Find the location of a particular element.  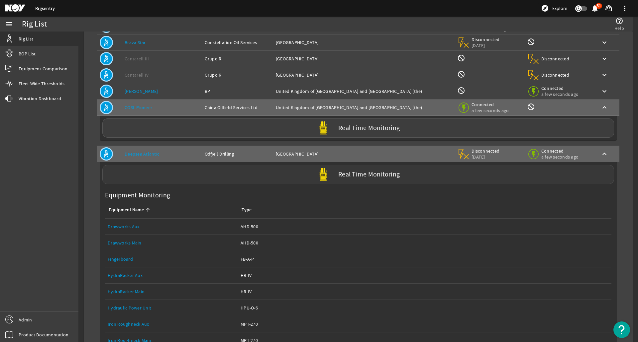

span: Explore is located at coordinates (559, 8).